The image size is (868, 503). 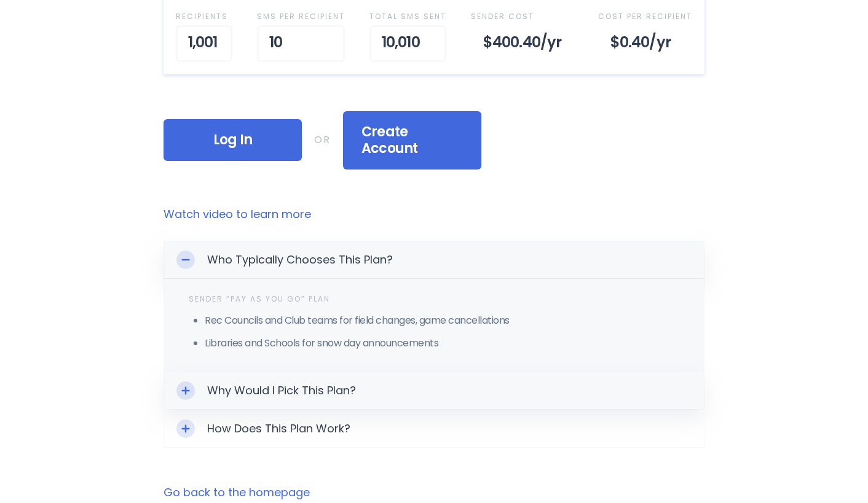 What do you see at coordinates (434, 391) in the screenshot?
I see `div: Toggle ExpandWhy Would I Pick This Plan?` at bounding box center [434, 391].